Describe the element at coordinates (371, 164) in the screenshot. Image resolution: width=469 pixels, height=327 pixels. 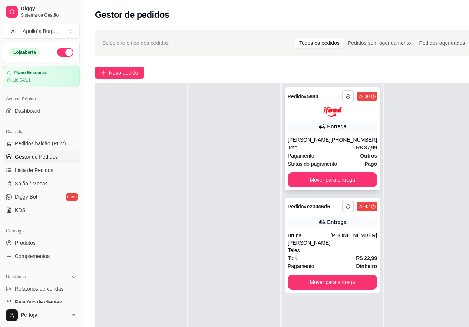
I see `strong: Pago` at that location.